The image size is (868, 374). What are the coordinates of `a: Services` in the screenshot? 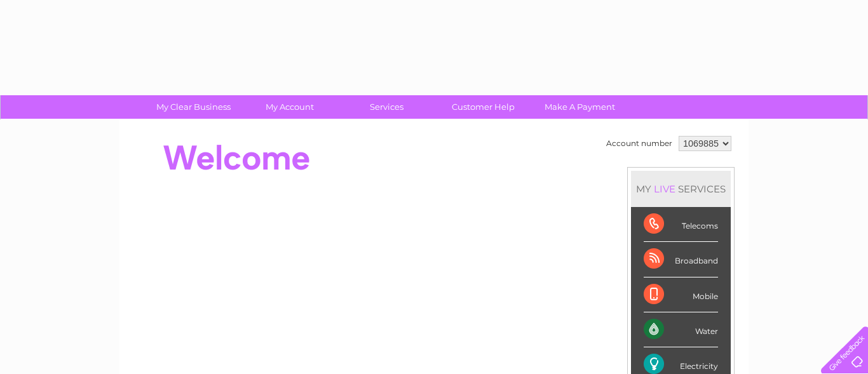 It's located at (386, 106).